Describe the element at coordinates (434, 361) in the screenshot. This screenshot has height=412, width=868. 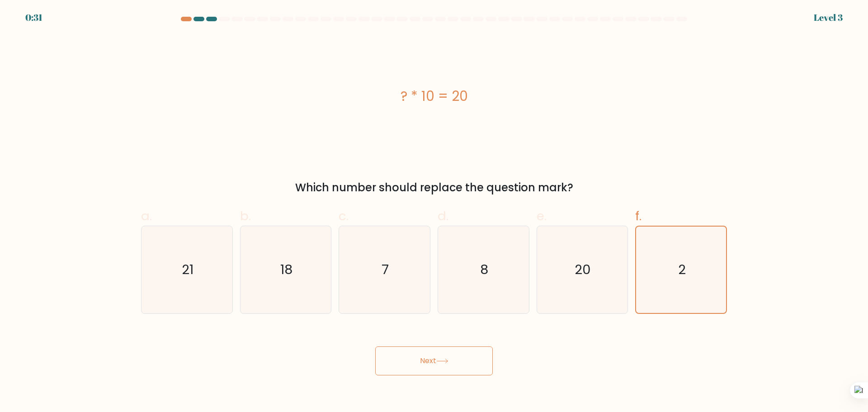
I see `button: Next` at that location.